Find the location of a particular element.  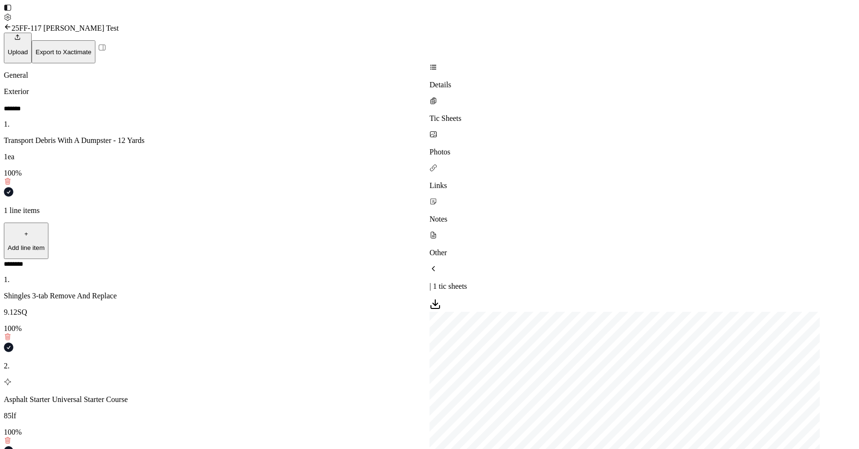

button: Upload is located at coordinates (18, 48).